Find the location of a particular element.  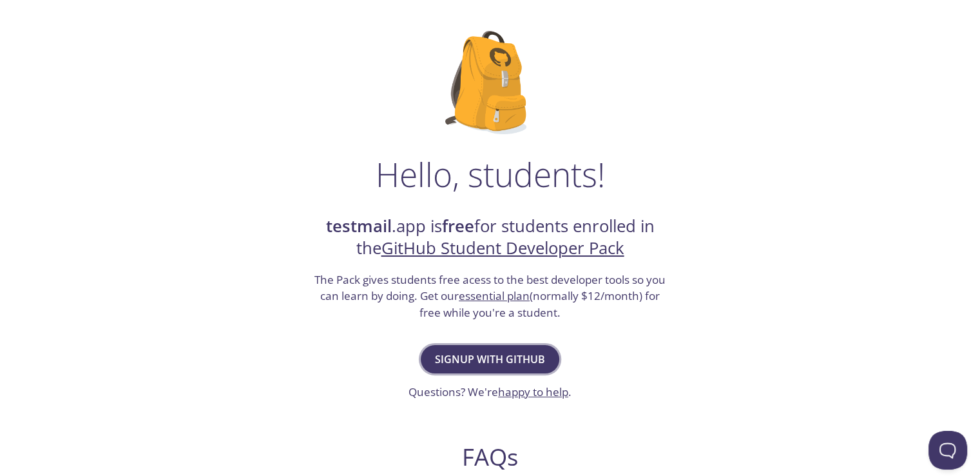

button: Signup with GitHub is located at coordinates (490, 359).